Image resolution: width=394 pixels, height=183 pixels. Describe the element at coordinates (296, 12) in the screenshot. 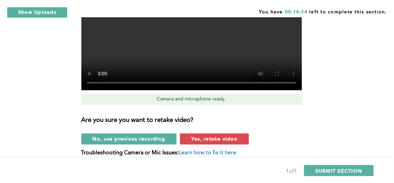

I see `span: 00:14:24` at that location.